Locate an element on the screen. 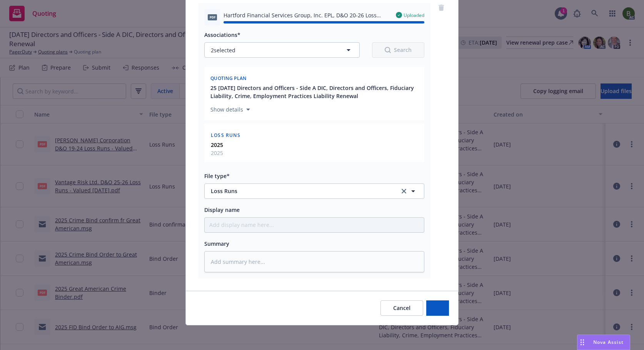 This screenshot has width=644, height=350. div: Drag to move is located at coordinates (582, 342).